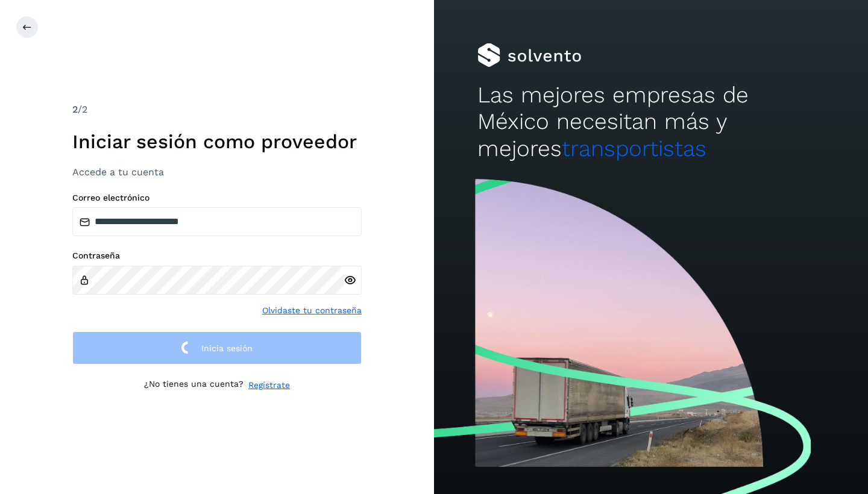 This screenshot has height=494, width=868. I want to click on span: 2, so click(75, 109).